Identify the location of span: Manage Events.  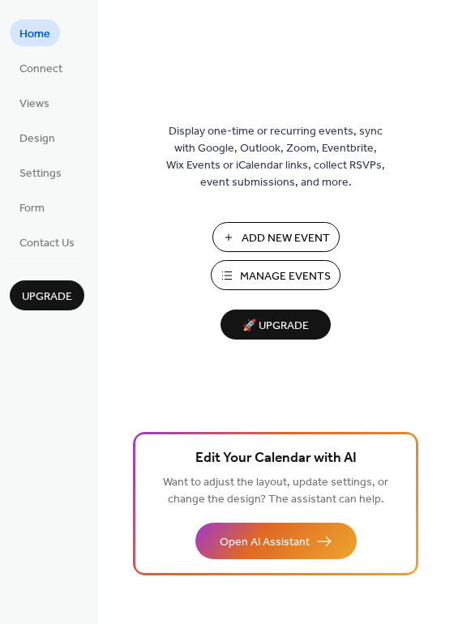
(285, 276).